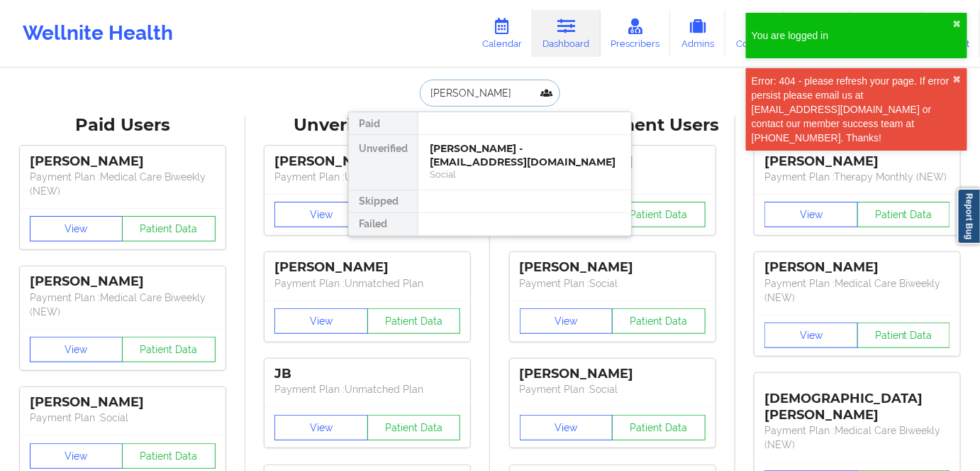  I want to click on div: Social, so click(525, 174).